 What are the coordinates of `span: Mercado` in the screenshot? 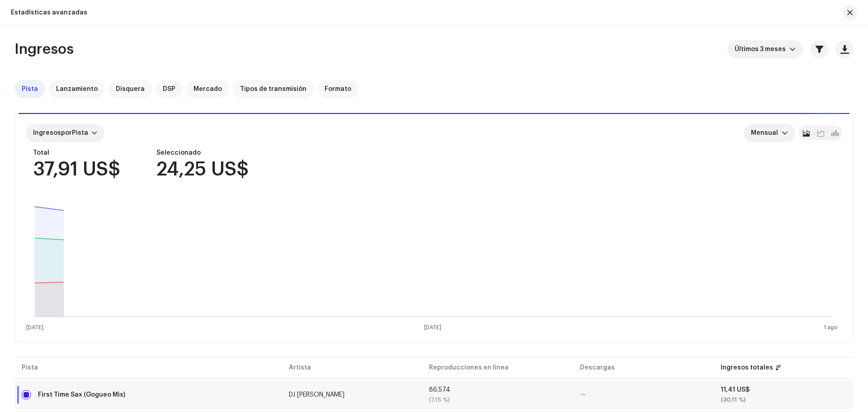 It's located at (207, 89).